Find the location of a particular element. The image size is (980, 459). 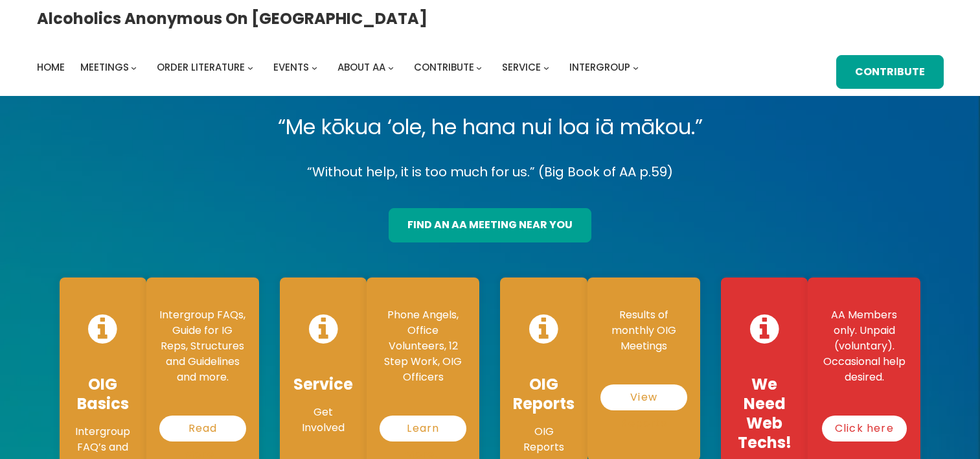

button: Meetings submenu is located at coordinates (133, 68).